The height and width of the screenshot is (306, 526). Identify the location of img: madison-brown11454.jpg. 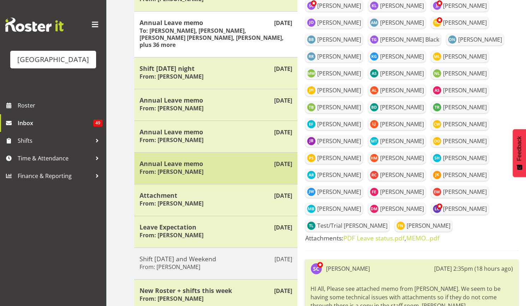
(311, 209).